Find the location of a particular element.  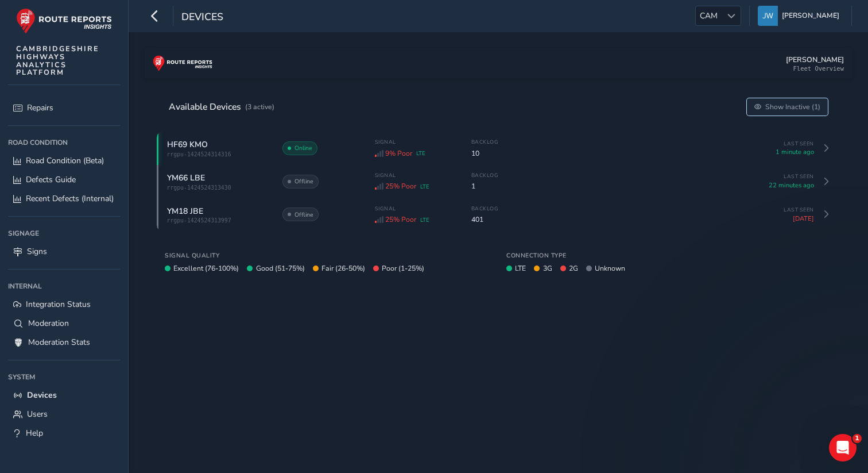

a: Signs is located at coordinates (63, 251).